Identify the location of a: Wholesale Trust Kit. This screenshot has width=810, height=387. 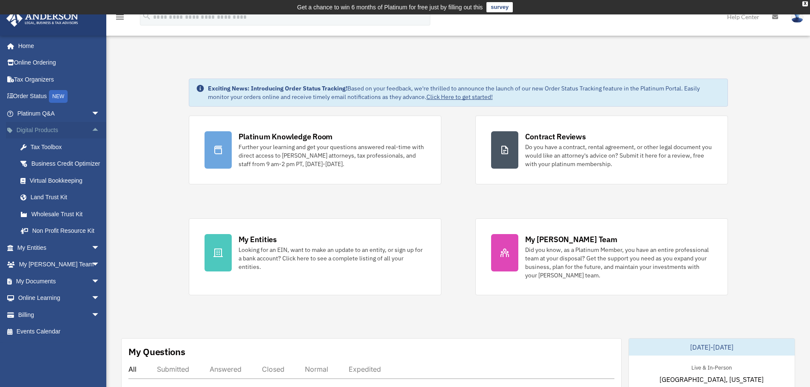
(62, 214).